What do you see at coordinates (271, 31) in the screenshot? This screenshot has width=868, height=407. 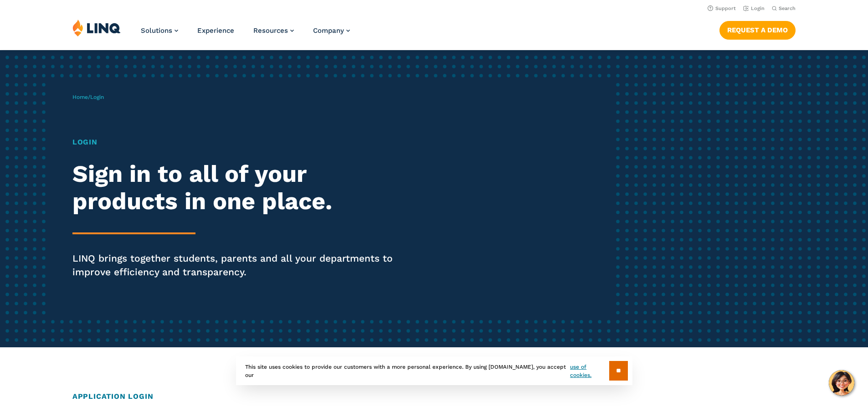 I see `span: Resources` at bounding box center [271, 31].